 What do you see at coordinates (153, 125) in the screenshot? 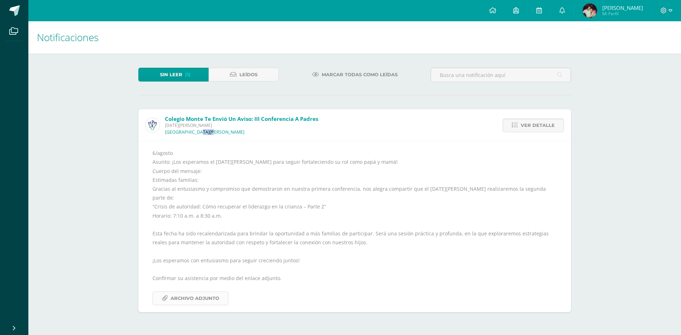
I see `img: a3978fa95217fc78923840df5a445bcb.png` at bounding box center [153, 125].